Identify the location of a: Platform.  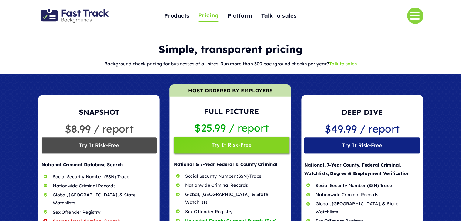
(240, 16).